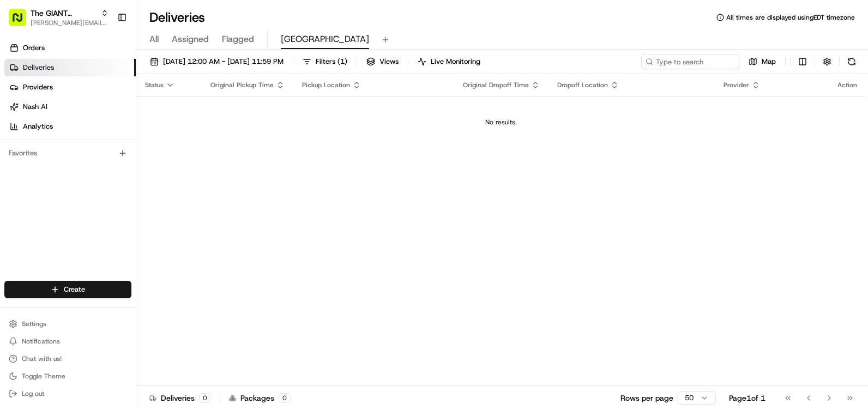  I want to click on button: Settings, so click(68, 324).